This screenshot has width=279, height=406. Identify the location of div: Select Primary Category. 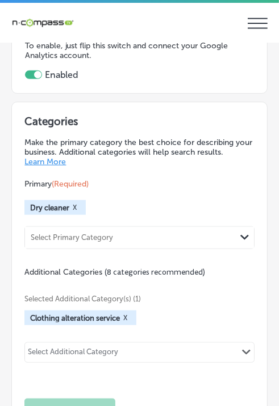
(72, 238).